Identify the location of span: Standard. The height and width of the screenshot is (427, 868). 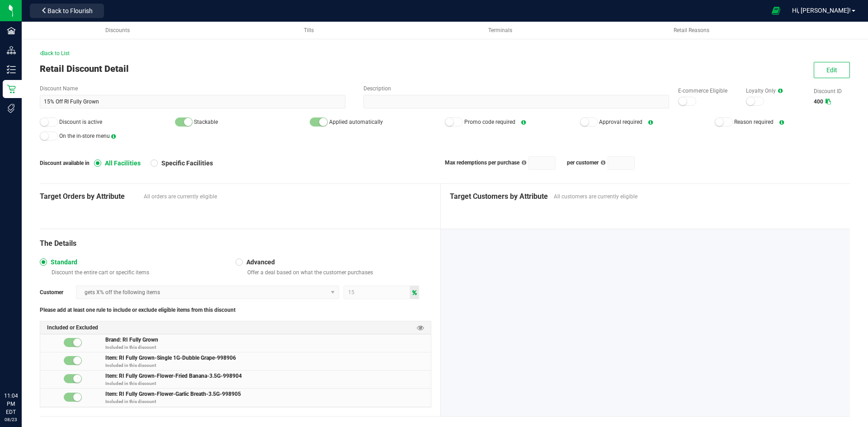
(62, 262).